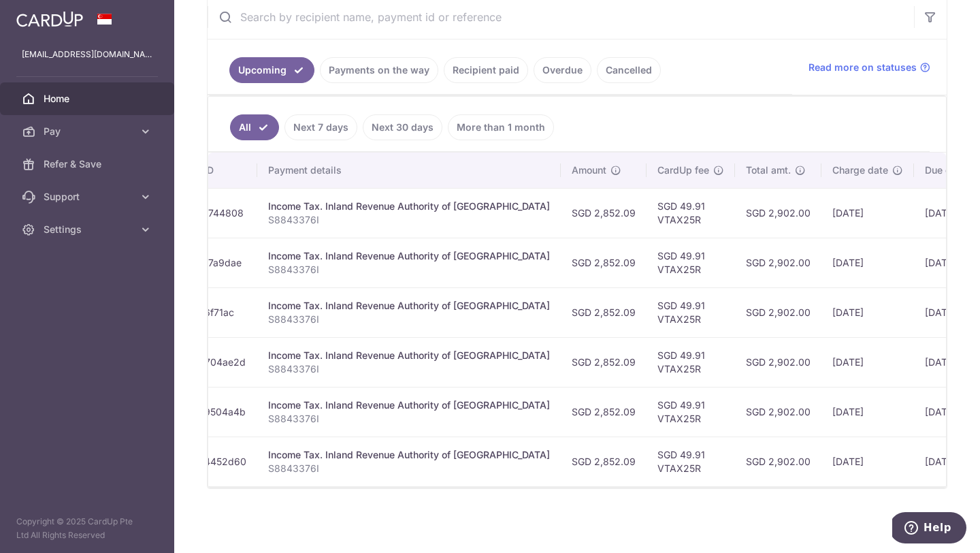 This screenshot has height=553, width=980. I want to click on span: Support, so click(88, 197).